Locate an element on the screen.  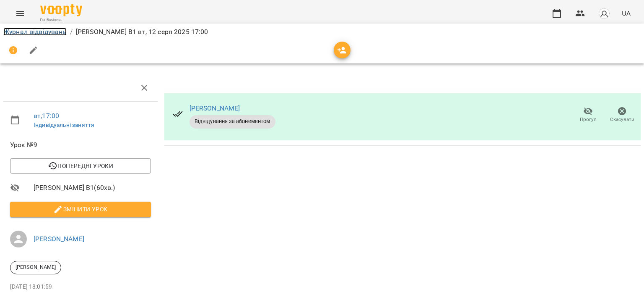
span: For Business is located at coordinates (61, 20).